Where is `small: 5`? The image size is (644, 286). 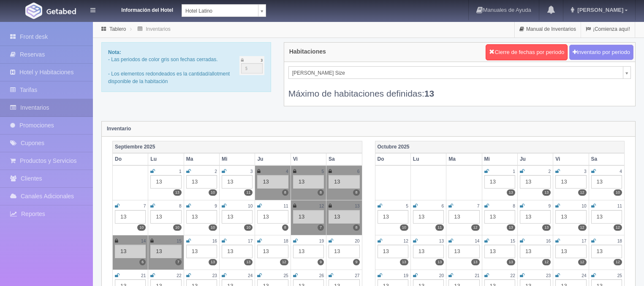 small: 5 is located at coordinates (323, 172).